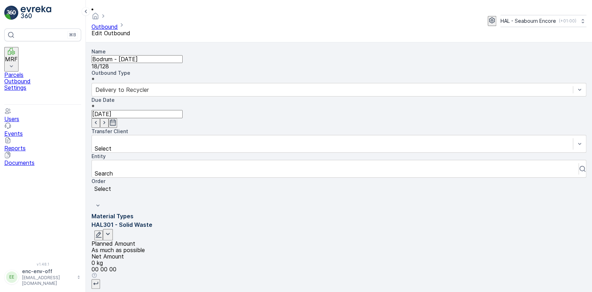 The width and height of the screenshot is (592, 292). What do you see at coordinates (137, 114) in the screenshot?
I see `input: dd/mm/yyyy` at bounding box center [137, 114].